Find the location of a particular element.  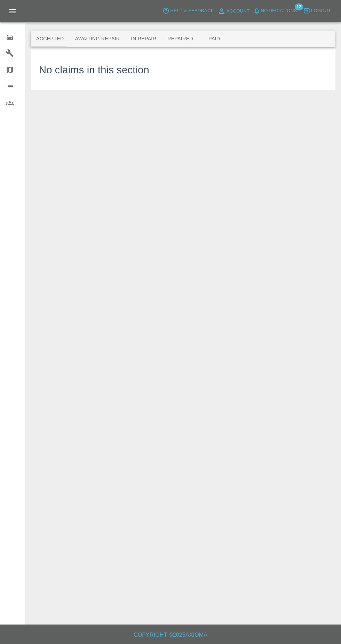

span: Help & Feedback is located at coordinates (192, 10).